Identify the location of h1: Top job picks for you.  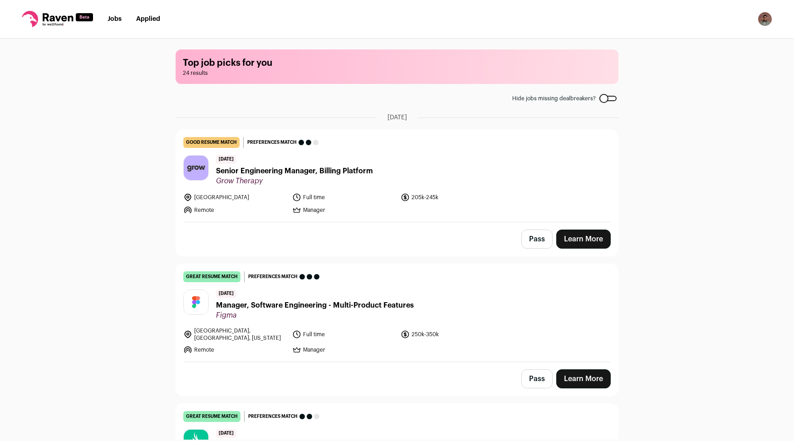
(397, 63).